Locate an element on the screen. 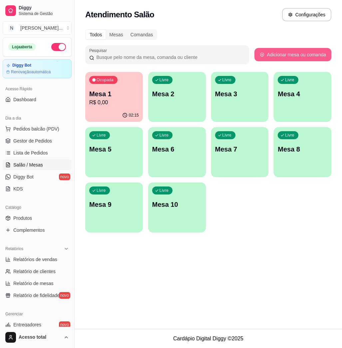 This screenshot has width=342, height=348. button: Configurações is located at coordinates (307, 15).